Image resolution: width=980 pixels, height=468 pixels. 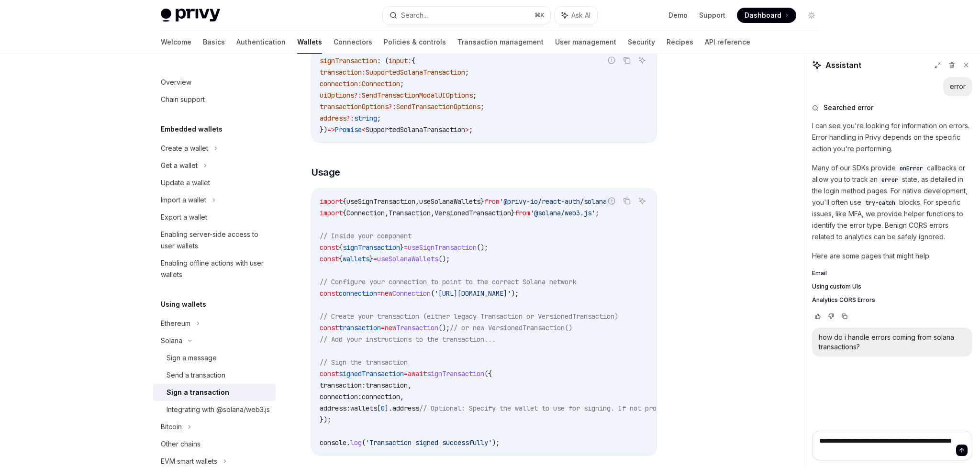 What do you see at coordinates (336, 96) in the screenshot?
I see `span: uiOptions` at bounding box center [336, 96].